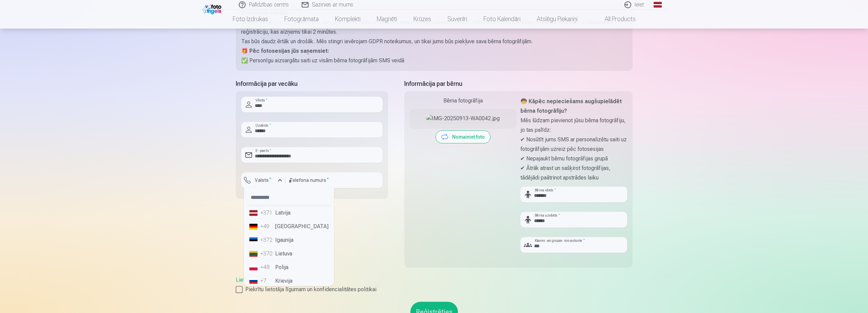 The image size is (868, 313). Describe the element at coordinates (557, 19) in the screenshot. I see `a: Atslēgu piekariņi` at that location.